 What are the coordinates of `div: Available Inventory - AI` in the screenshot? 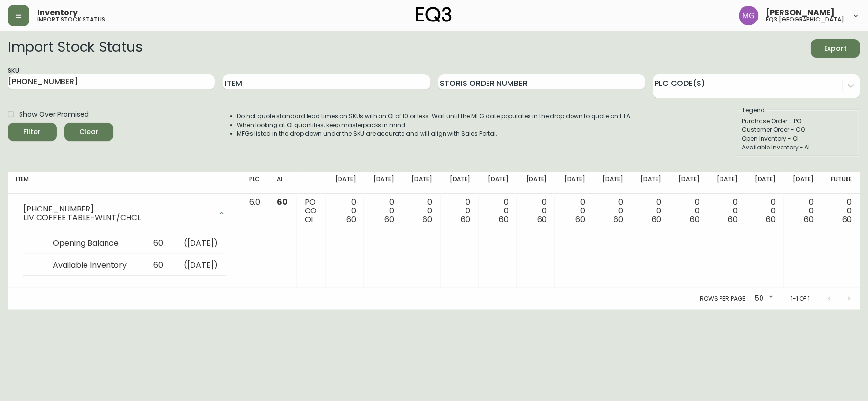 It's located at (798, 148).